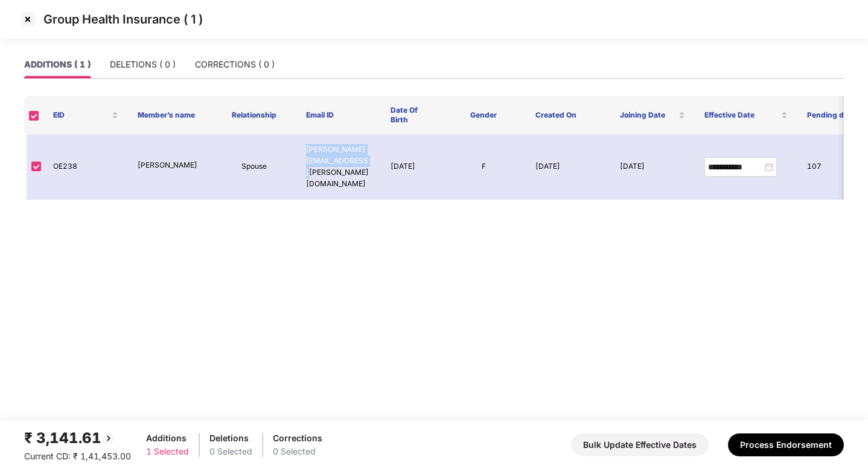 The image size is (868, 469). Describe the element at coordinates (411, 115) in the screenshot. I see `th: Date Of Birth` at that location.